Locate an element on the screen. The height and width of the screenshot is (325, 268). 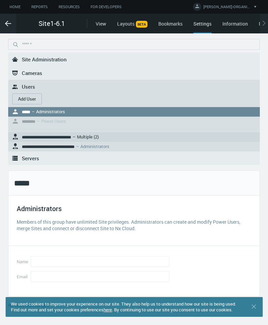
nx-search-highlight: Power Users is located at coordinates (54, 121).